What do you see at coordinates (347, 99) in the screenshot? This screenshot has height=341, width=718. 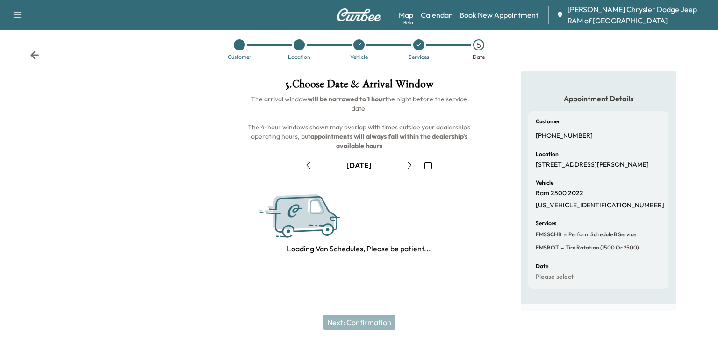 I see `b: will be narrowed to 1 hour` at bounding box center [347, 99].